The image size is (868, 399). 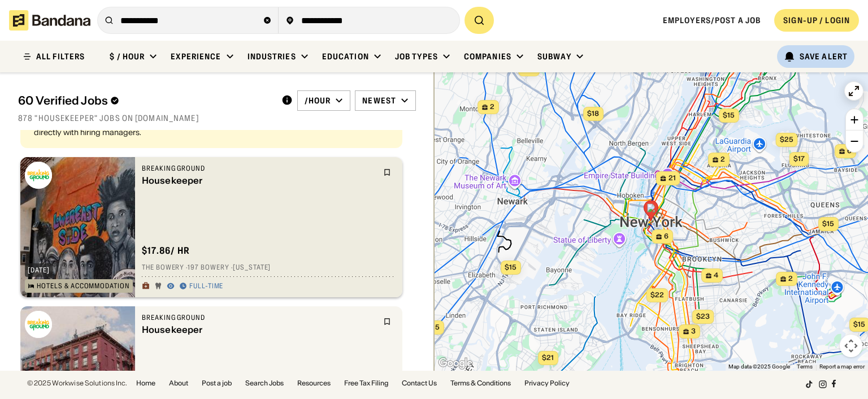 I want to click on a: Privacy Policy, so click(x=547, y=384).